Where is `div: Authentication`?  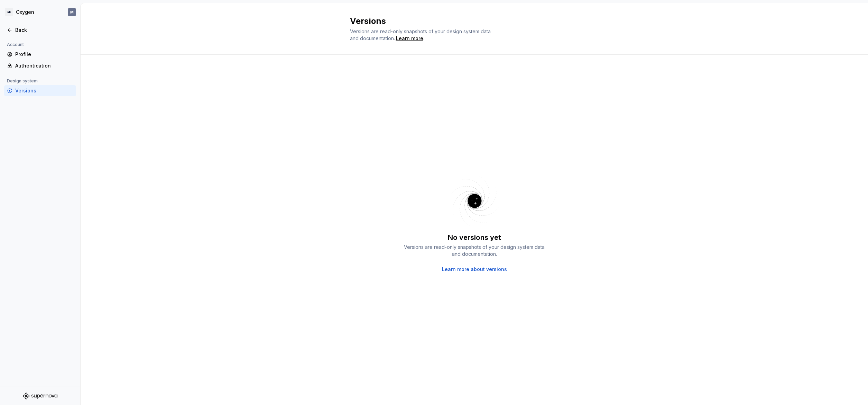 div: Authentication is located at coordinates (44, 66).